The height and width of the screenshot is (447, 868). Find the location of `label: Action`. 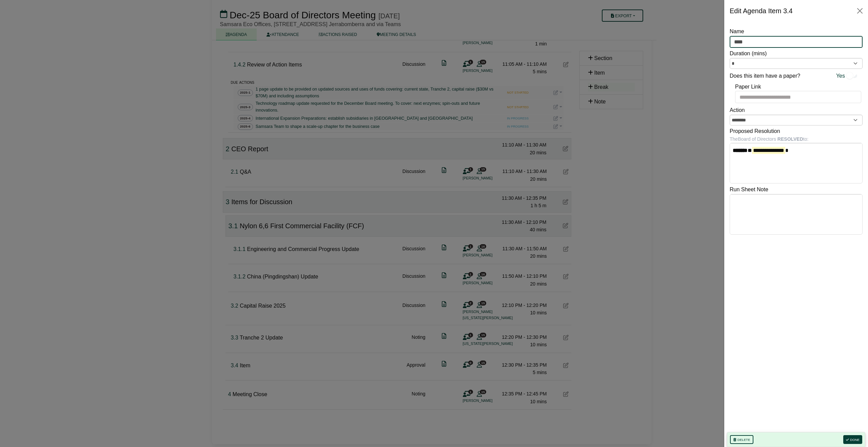

label: Action is located at coordinates (737, 110).